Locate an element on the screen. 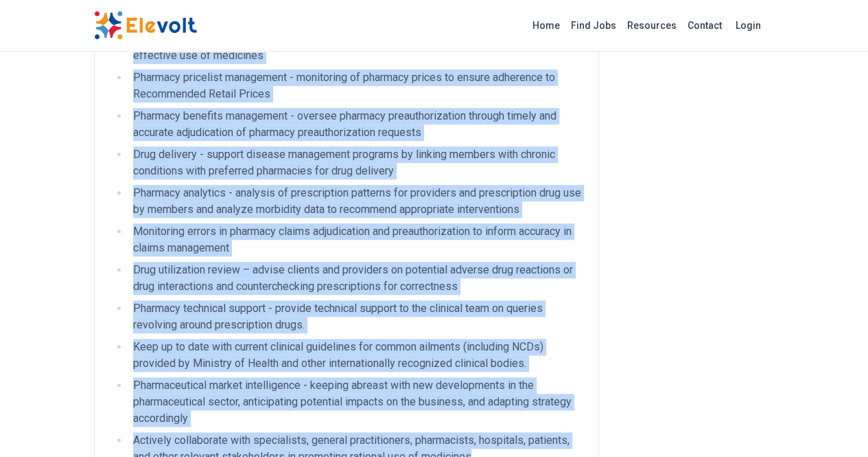 The image size is (868, 457). a: Resources is located at coordinates (652, 25).